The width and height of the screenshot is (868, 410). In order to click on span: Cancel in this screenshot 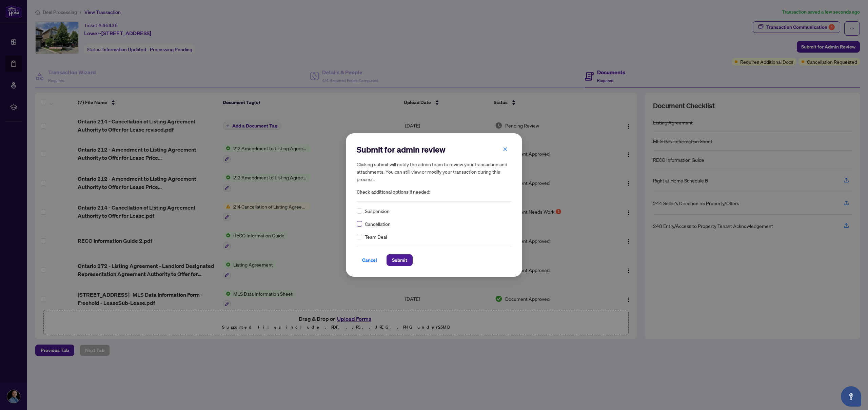, I will do `click(369, 260)`.